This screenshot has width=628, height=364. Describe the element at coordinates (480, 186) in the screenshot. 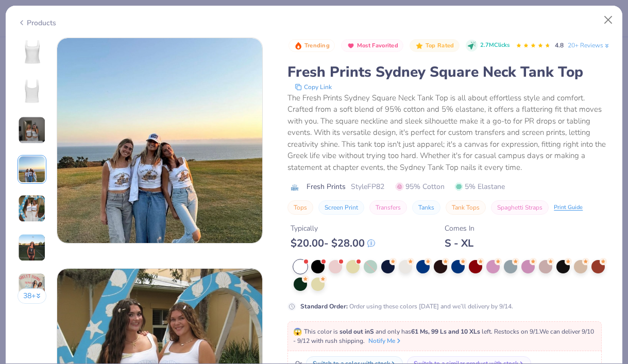

I see `span: 5% Elastane` at that location.